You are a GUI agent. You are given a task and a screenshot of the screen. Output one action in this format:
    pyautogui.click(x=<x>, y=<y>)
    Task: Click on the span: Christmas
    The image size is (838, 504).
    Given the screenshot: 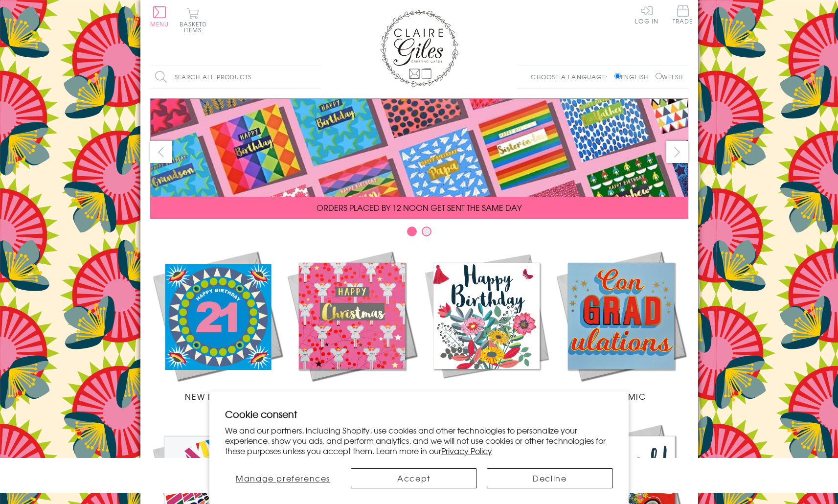 What is the action you would take?
    pyautogui.click(x=351, y=396)
    